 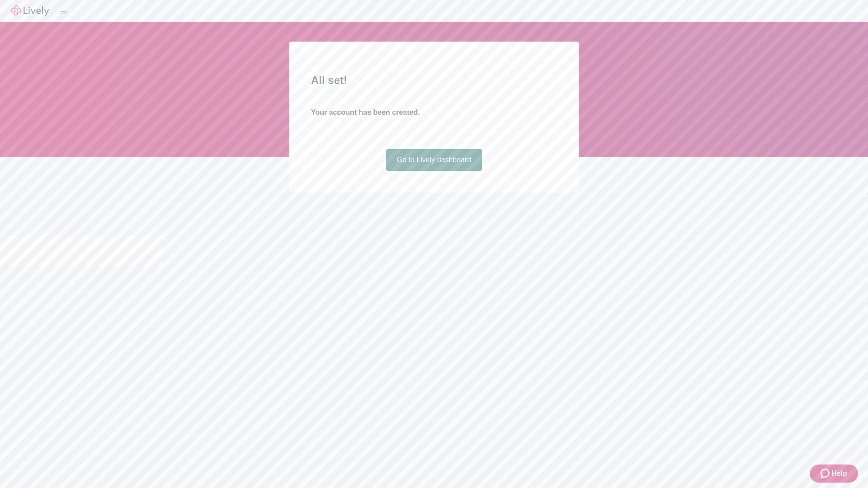 I want to click on svg: Zendesk support icon, so click(x=826, y=473).